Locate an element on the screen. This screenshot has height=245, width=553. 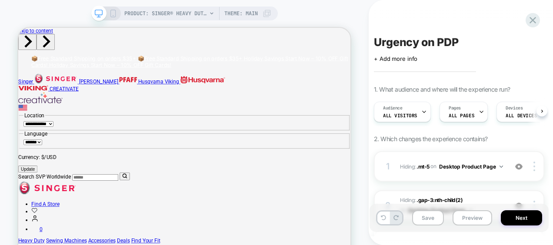
button: Desktop Product Page is located at coordinates (471, 167).